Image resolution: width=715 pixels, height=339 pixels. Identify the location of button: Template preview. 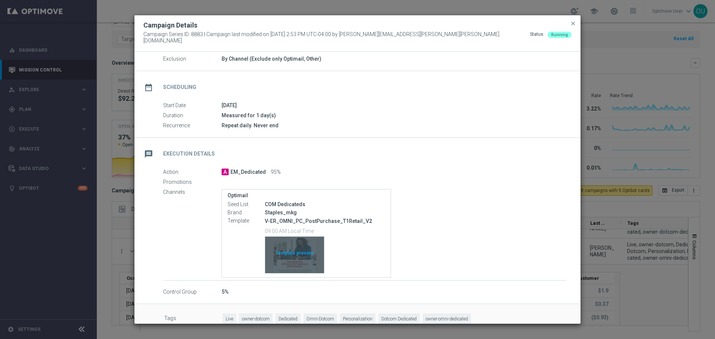
(295, 255).